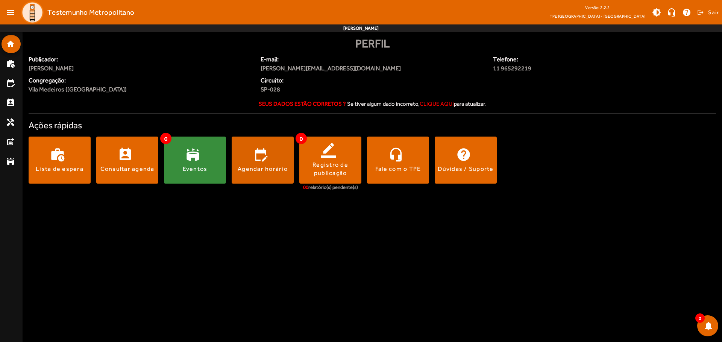 Image resolution: width=722 pixels, height=342 pixels. Describe the element at coordinates (314, 81) in the screenshot. I see `span: Circuito:` at that location.